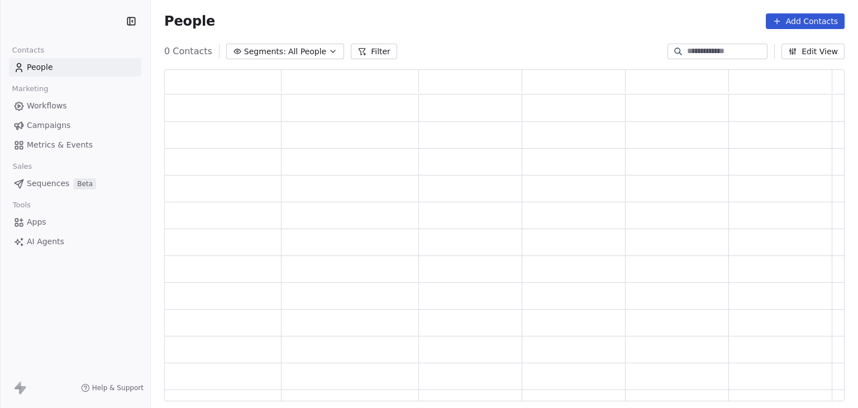 Image resolution: width=858 pixels, height=408 pixels. Describe the element at coordinates (75, 67) in the screenshot. I see `a: People` at that location.